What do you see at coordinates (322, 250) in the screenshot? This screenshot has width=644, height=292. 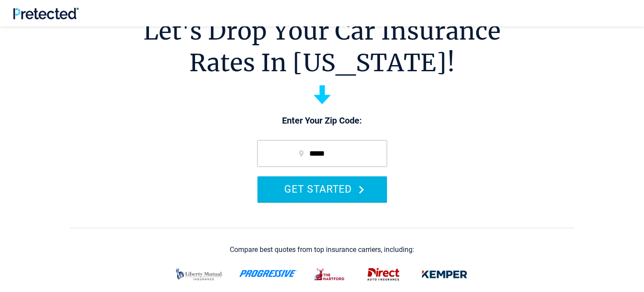 I see `div: Compare best quotes from top insurance carriers, including:` at bounding box center [322, 250].